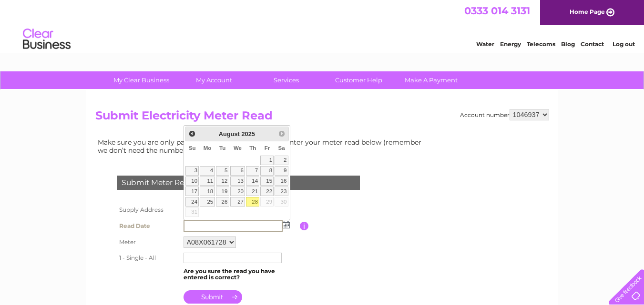 The height and width of the screenshot is (305, 644). What do you see at coordinates (223, 182) in the screenshot?
I see `a: 12` at bounding box center [223, 182].